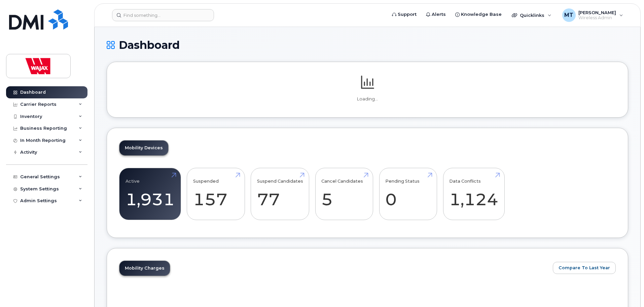  Describe the element at coordinates (150, 194) in the screenshot. I see `a: Active 1,931` at that location.